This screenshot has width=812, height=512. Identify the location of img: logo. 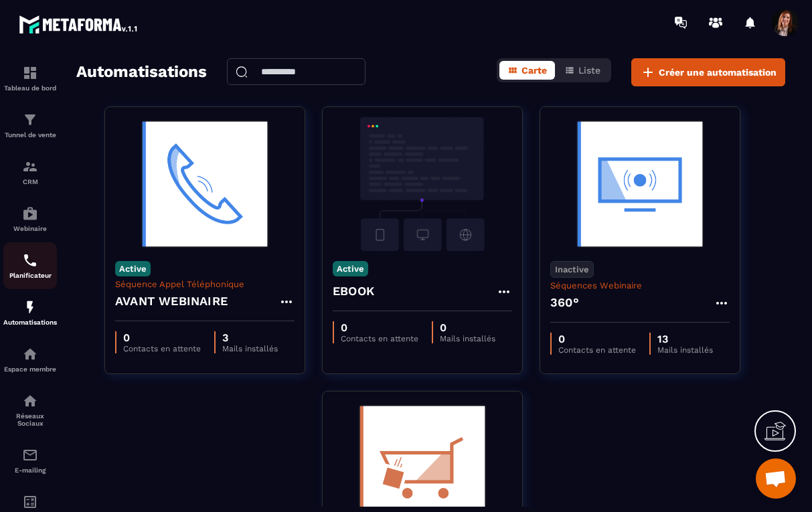
(79, 24).